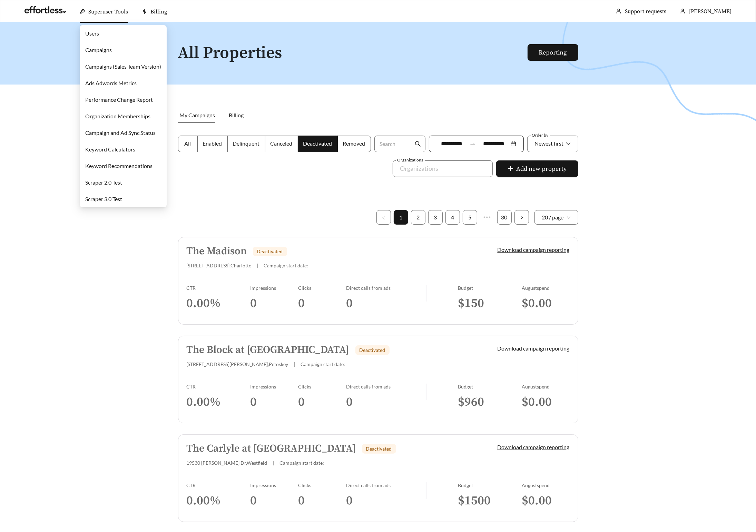  Describe the element at coordinates (418, 218) in the screenshot. I see `a: 2` at that location.